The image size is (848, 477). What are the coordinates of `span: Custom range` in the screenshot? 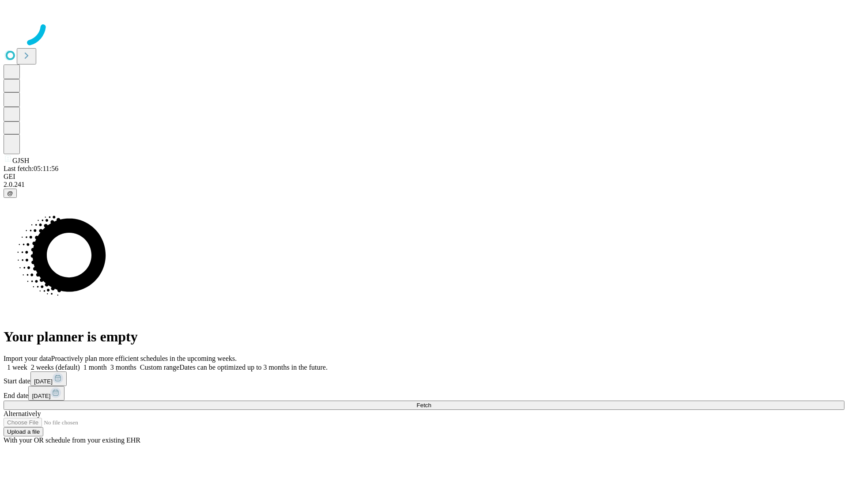 It's located at (159, 367).